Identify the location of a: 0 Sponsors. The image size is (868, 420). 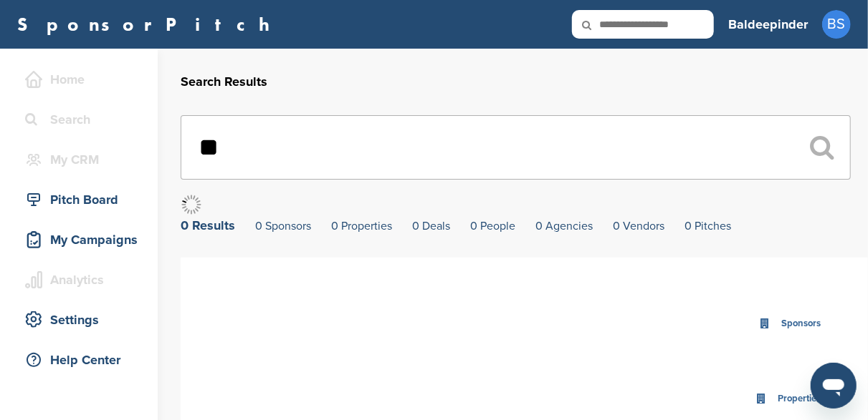
(283, 226).